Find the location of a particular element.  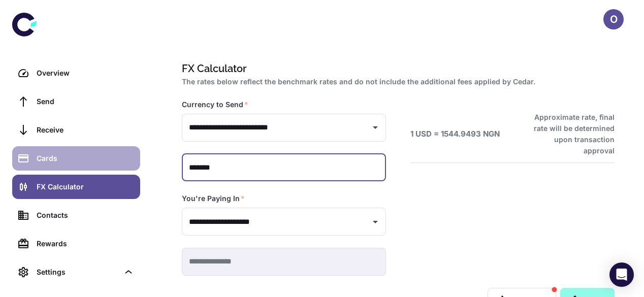

div: Rewards is located at coordinates (85, 244).